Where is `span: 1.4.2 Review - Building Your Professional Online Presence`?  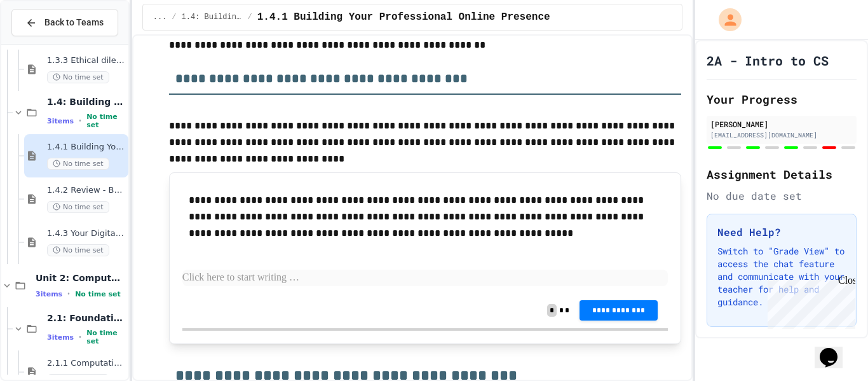 span: 1.4.2 Review - Building Your Professional Online Presence is located at coordinates (86, 190).